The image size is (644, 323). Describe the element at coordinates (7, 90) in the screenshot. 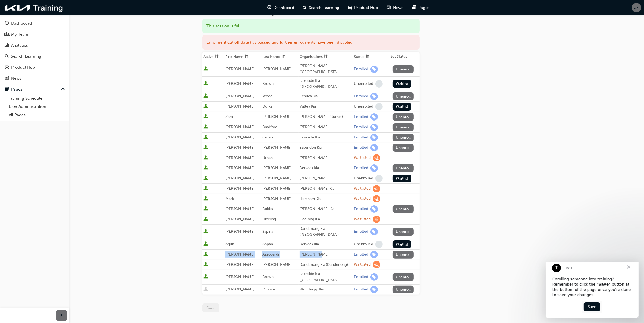

I see `span: pages-icon` at that location.